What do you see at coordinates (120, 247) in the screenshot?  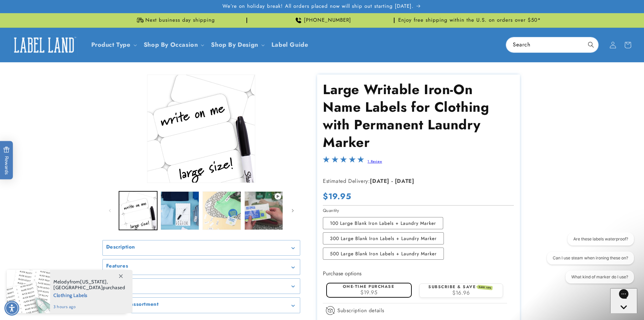 I see `h2: Description` at bounding box center [120, 247].